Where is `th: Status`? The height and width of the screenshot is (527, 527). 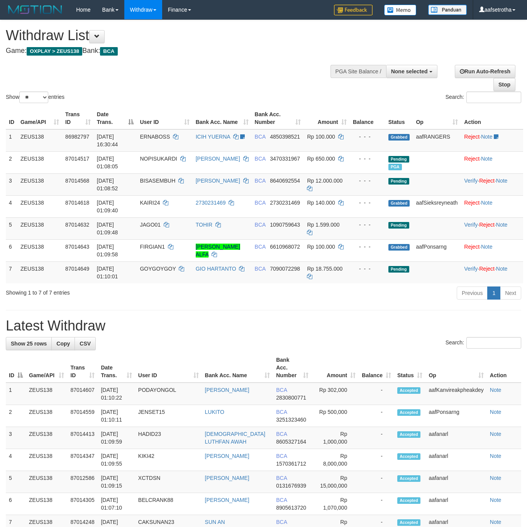 th: Status is located at coordinates (399, 118).